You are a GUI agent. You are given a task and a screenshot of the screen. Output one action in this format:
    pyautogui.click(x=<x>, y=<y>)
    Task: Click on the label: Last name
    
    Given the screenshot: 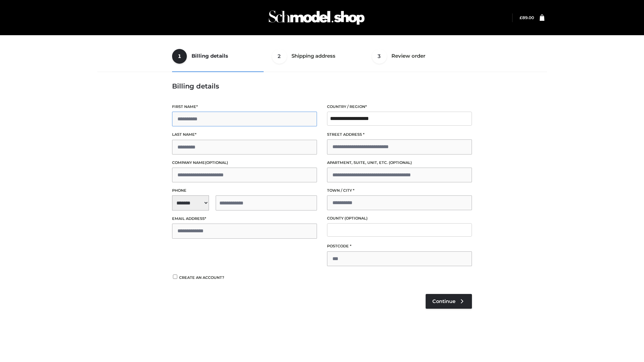 What is the action you would take?
    pyautogui.click(x=244, y=135)
    